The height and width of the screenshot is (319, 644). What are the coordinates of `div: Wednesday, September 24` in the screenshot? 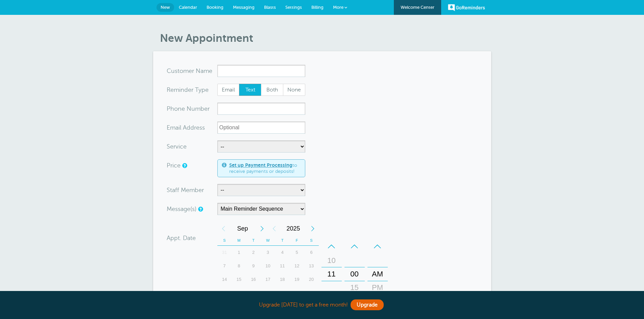 It's located at (268, 293).